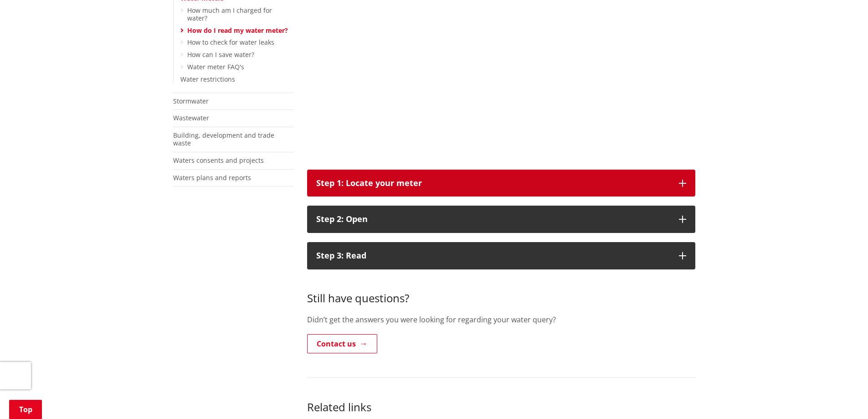 This screenshot has width=868, height=419. I want to click on p: Didn’t get the answers you were looking for regarding your water query?, so click(502, 319).